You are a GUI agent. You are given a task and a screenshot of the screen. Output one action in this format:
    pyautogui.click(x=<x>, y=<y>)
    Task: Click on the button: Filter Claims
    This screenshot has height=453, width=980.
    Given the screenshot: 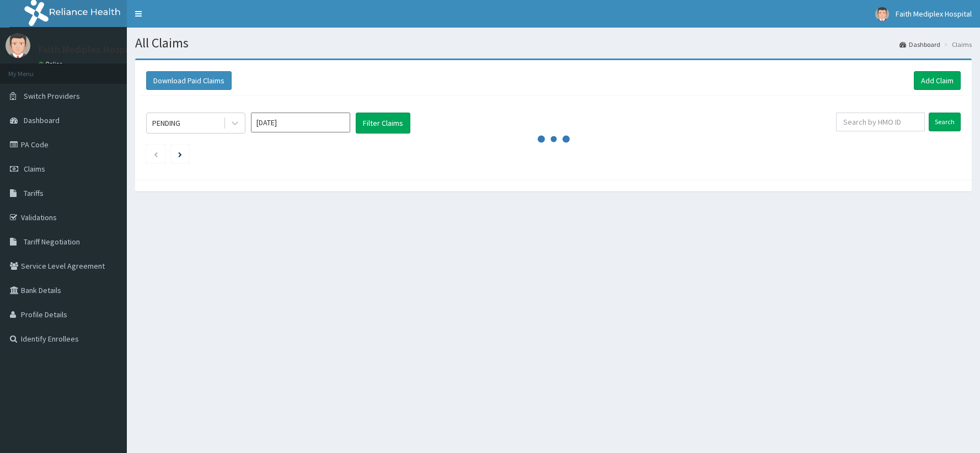 What is the action you would take?
    pyautogui.click(x=383, y=123)
    